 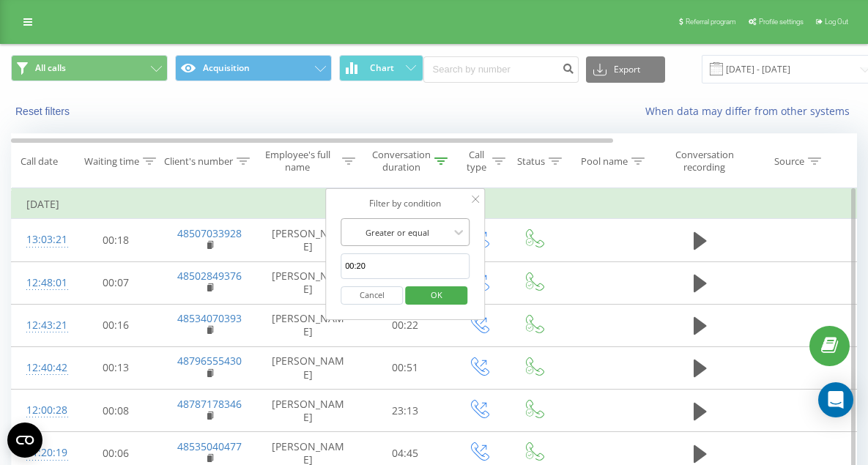 What do you see at coordinates (298, 161) in the screenshot?
I see `div: Employee's full name` at bounding box center [298, 161].